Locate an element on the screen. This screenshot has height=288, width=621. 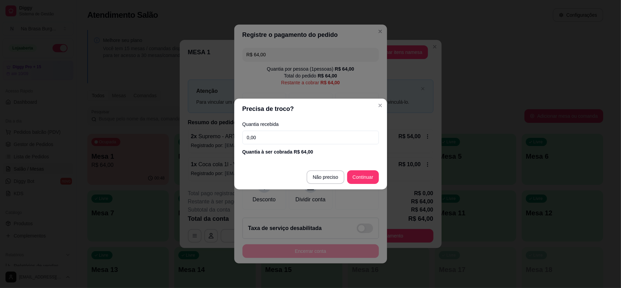
button: Não preciso is located at coordinates (325, 177).